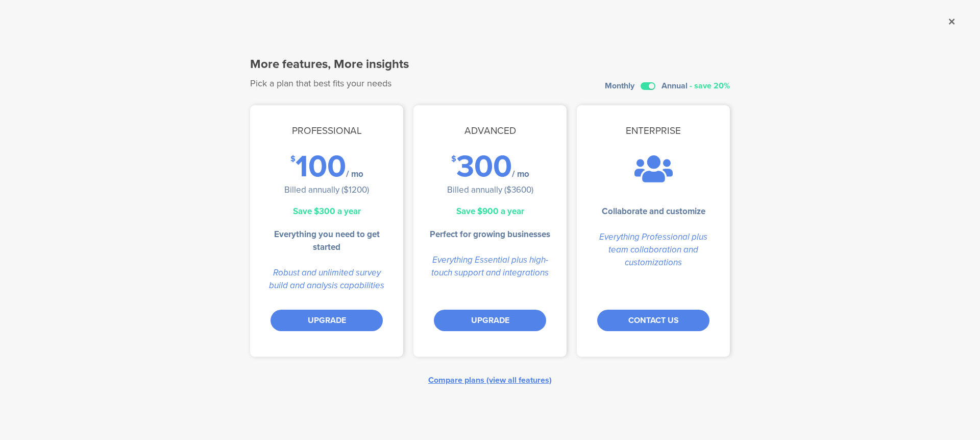 The image size is (980, 440). Describe the element at coordinates (490, 190) in the screenshot. I see `div: Billed annually ($3600)` at that location.